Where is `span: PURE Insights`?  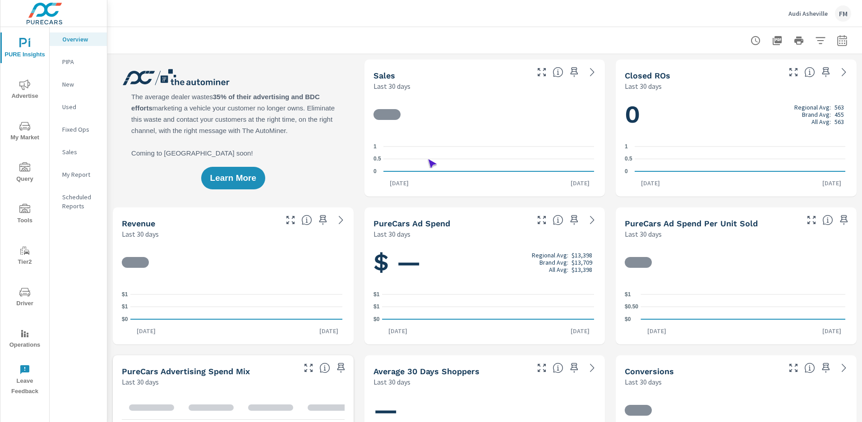 span: PURE Insights is located at coordinates (25, 49).